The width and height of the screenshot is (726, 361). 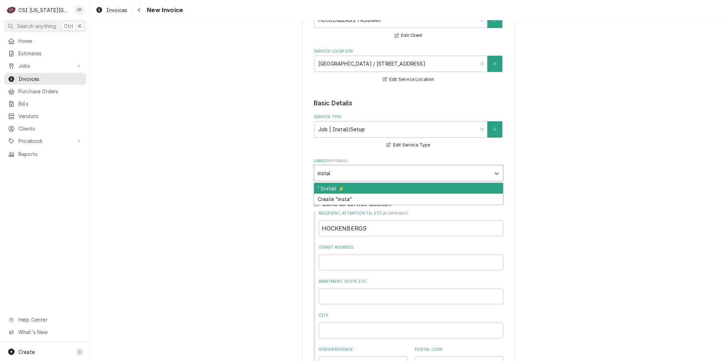 I want to click on button: Edit Client, so click(x=408, y=35).